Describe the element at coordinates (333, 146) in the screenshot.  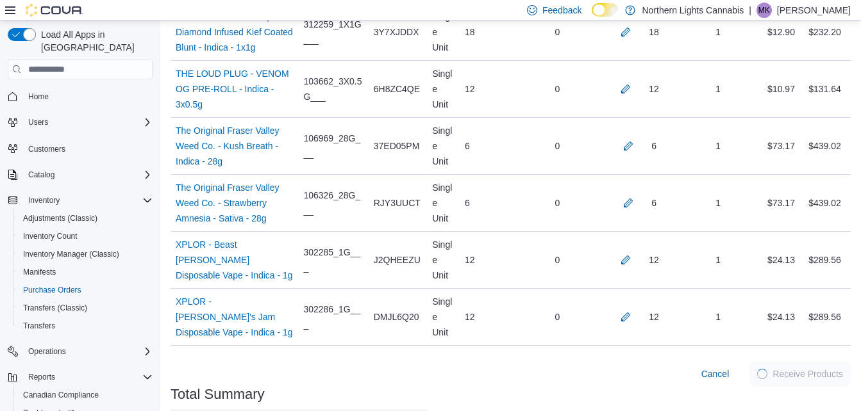
I see `span: 106969_28G___` at that location.